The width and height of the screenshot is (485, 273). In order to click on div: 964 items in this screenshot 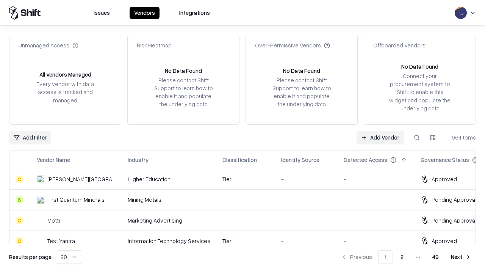, I will do `click(461, 137)`.